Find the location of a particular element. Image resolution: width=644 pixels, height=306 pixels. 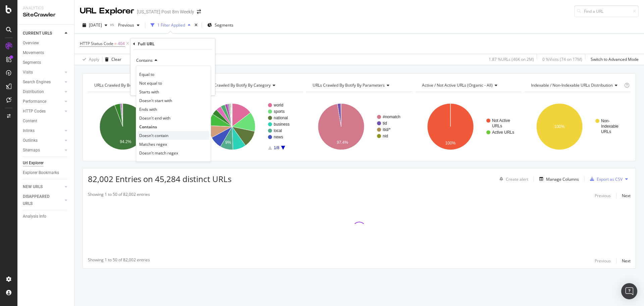

a: HTTP Codes is located at coordinates (43, 111).